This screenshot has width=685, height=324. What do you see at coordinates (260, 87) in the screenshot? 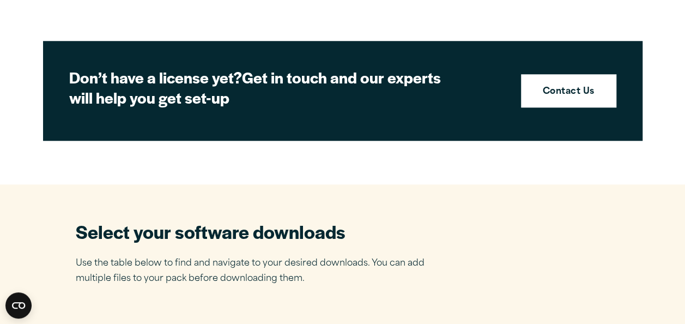
I see `h2: Get in touch and our experts will help you get set-up` at bounding box center [260, 87].